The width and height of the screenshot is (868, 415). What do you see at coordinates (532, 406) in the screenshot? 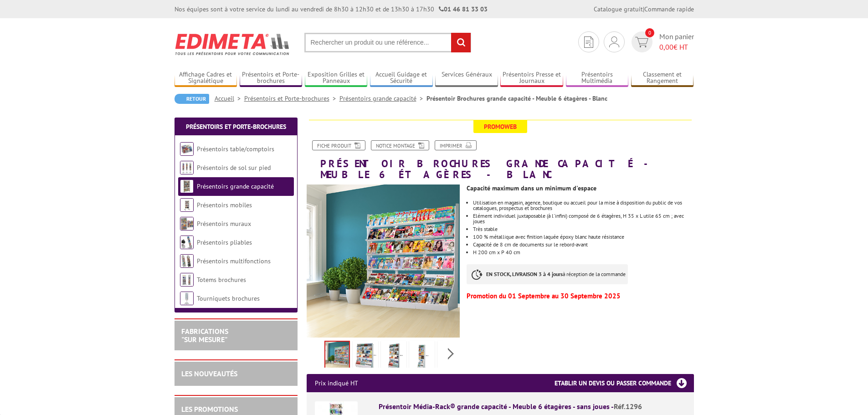
I see `div: Présentoir Média-Rack® grande capacité - Meuble 6 étagères - sans joues -` at bounding box center [532, 406].